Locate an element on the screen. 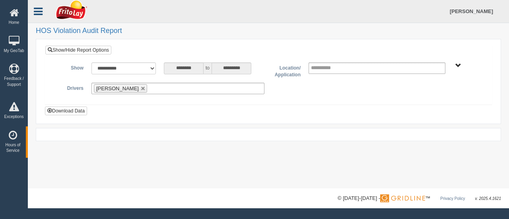 The image size is (509, 219). label: Show is located at coordinates (69, 67).